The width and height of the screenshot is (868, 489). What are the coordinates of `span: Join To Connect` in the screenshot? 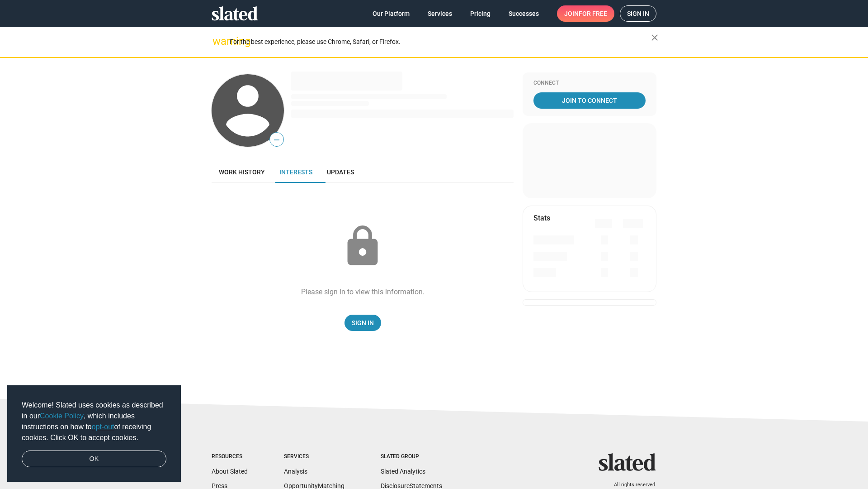 It's located at (590, 100).